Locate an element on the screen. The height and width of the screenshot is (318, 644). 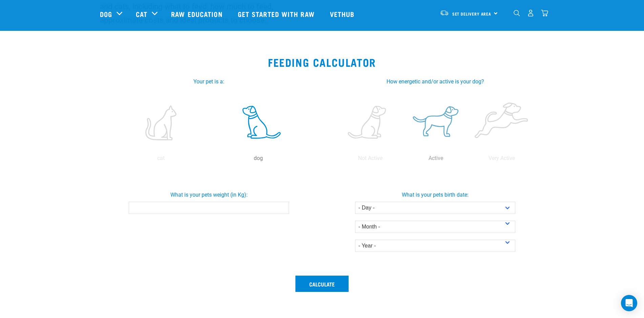
p: cat is located at coordinates (161, 158).